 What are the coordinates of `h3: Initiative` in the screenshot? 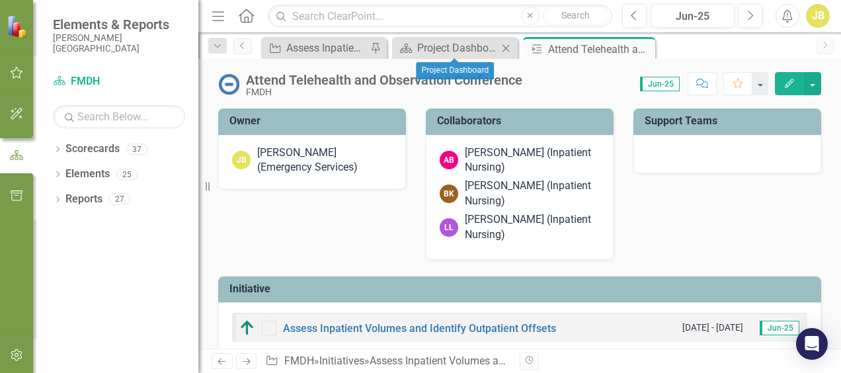 It's located at (521, 289).